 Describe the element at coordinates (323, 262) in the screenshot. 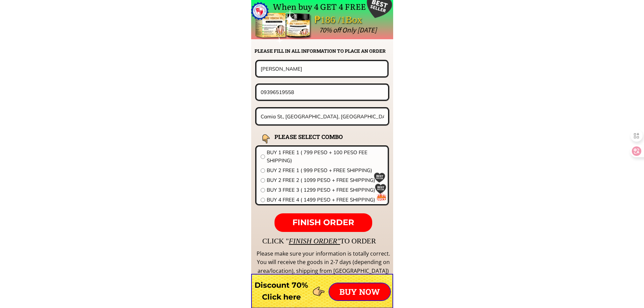

I see `div: Please make sure your information is totally correct. You will receive the goods in 2-7 days (dep...` at that location.